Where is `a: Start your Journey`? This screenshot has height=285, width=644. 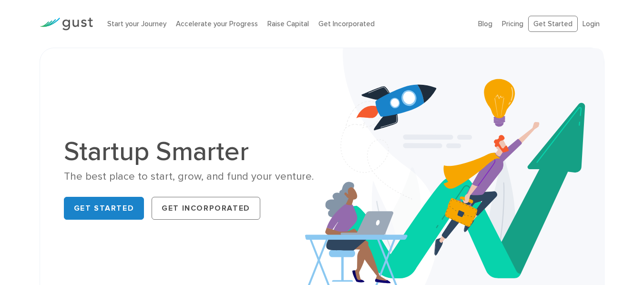
a: Start your Journey is located at coordinates (137, 24).